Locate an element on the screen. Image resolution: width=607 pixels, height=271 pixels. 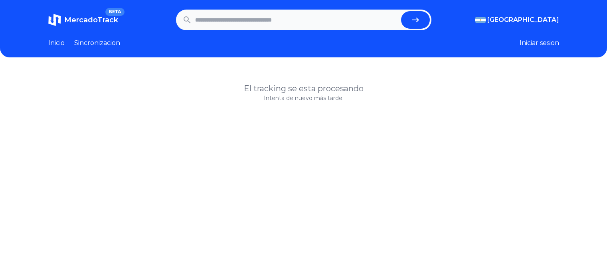
img: MercadoTrack is located at coordinates (55, 20).